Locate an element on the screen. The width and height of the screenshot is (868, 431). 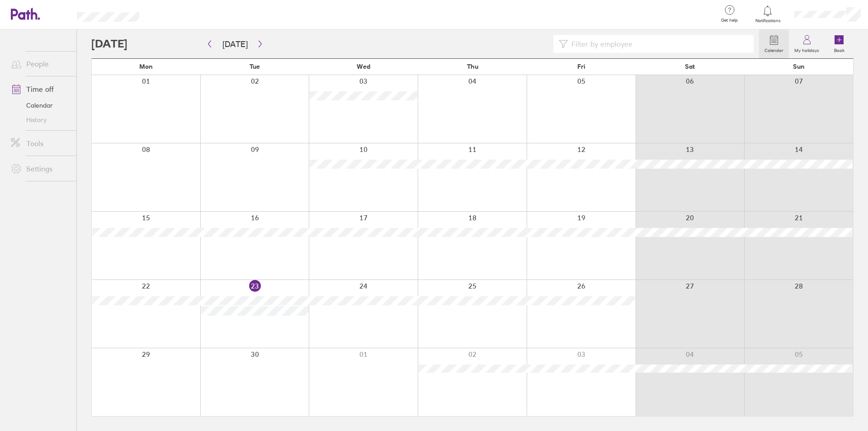
a: History is located at coordinates (40, 120).